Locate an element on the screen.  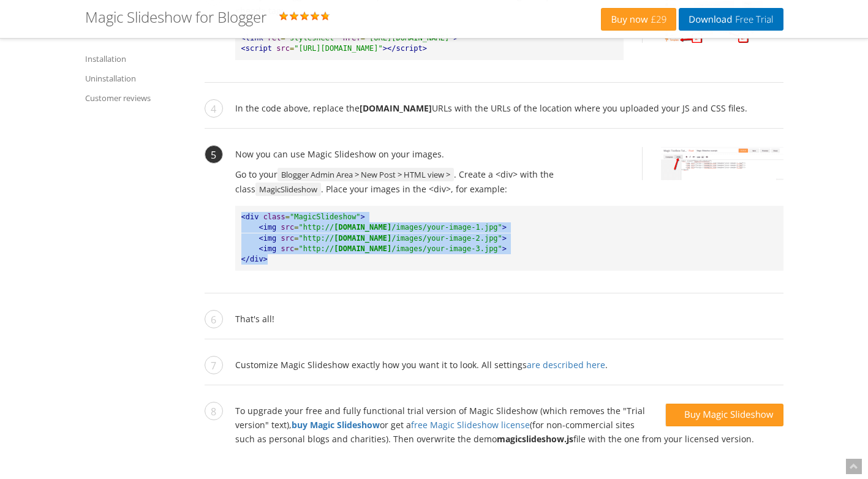
p: Go to your . Create a <div> with the class . Place your images in the <div>, for example: is located at coordinates (509, 182).